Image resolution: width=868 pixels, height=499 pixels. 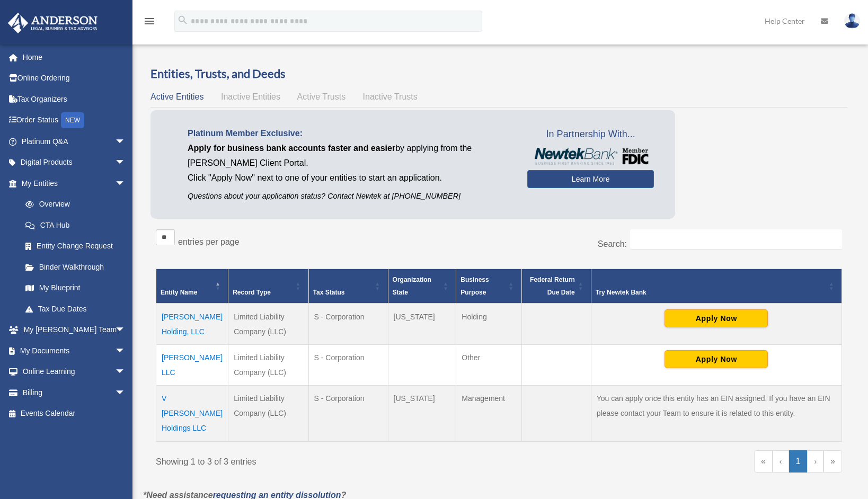 I want to click on span: In Partnership With..., so click(x=590, y=135).